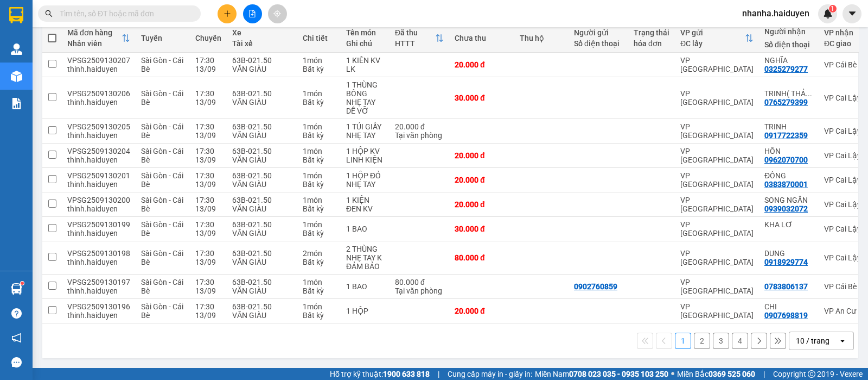 This screenshot has height=380, width=868. What do you see at coordinates (832, 9) in the screenshot?
I see `span: 1` at bounding box center [832, 9].